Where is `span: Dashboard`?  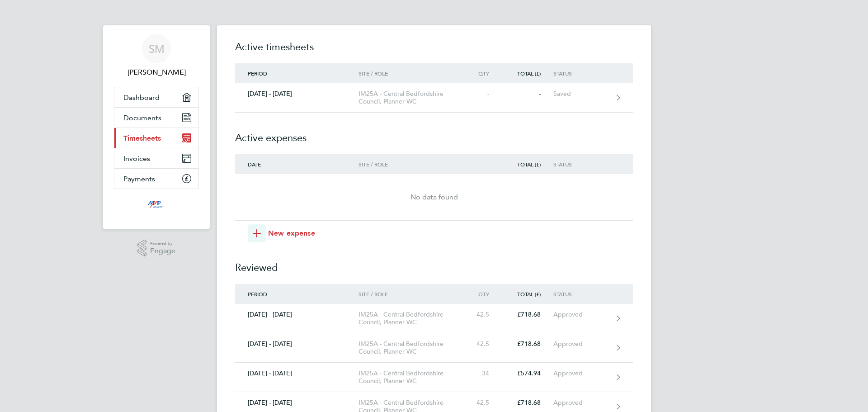
span: Dashboard is located at coordinates (142, 97).